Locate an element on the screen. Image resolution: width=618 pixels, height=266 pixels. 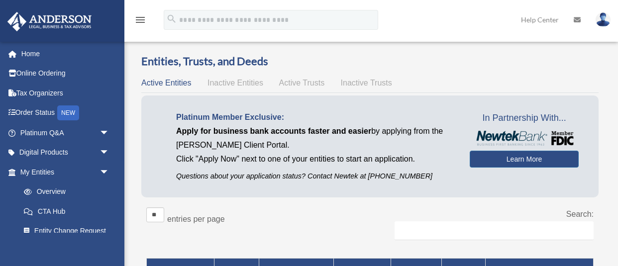
a: menu is located at coordinates (140, 21).